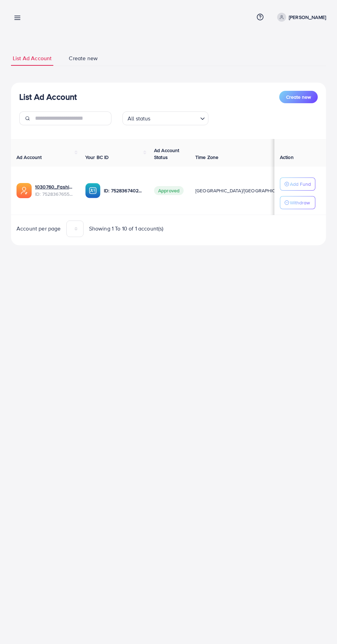 This screenshot has width=337, height=644. Describe the element at coordinates (169, 191) in the screenshot. I see `span: Approved` at that location.